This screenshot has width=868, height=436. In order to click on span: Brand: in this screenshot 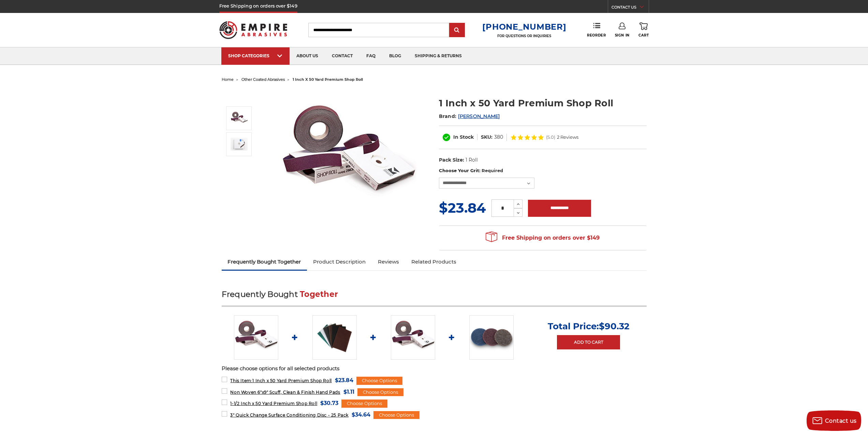, I will do `click(448, 117)`.